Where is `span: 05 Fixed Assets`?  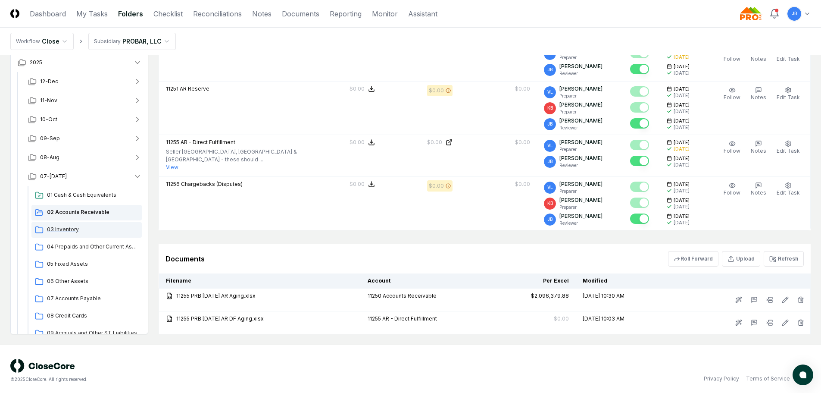
span: 05 Fixed Assets is located at coordinates (93, 264).